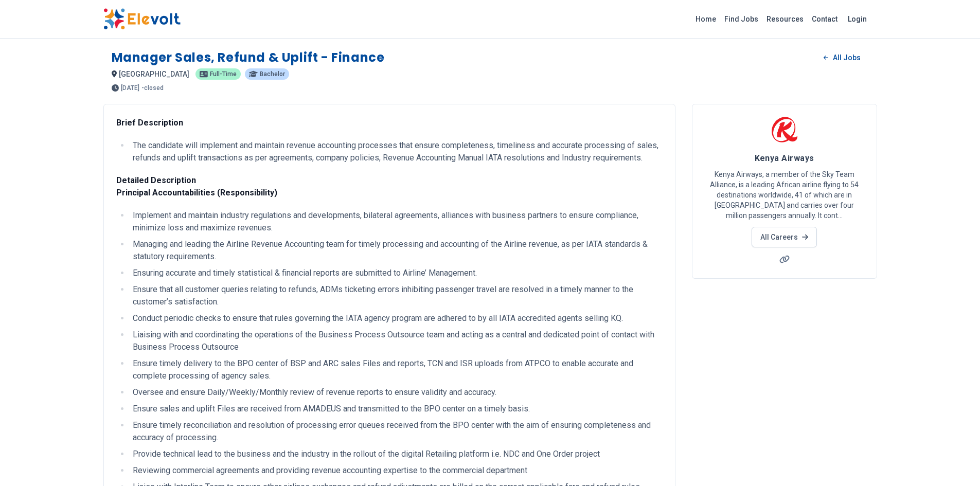  Describe the element at coordinates (705, 19) in the screenshot. I see `a: Home` at that location.